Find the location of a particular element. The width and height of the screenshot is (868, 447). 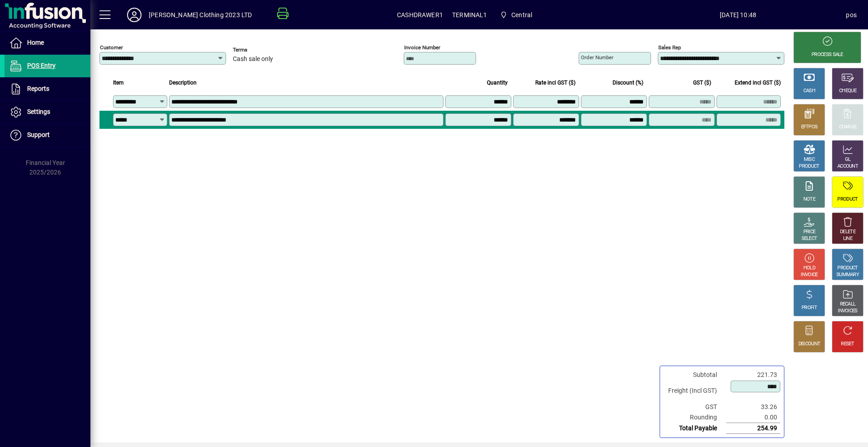

div: CASH is located at coordinates (809, 90).